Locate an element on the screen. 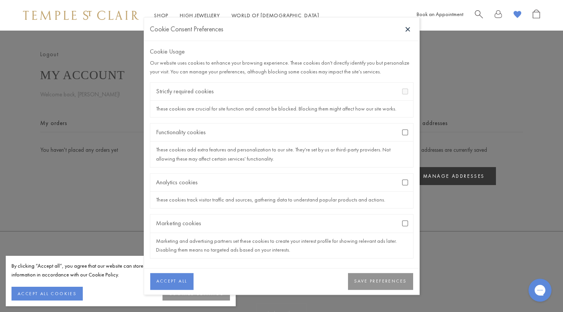 Image resolution: width=563 pixels, height=312 pixels. div: Marketing and advertising partners set these cookies to create your interest profile for showing ... is located at coordinates (281, 246).